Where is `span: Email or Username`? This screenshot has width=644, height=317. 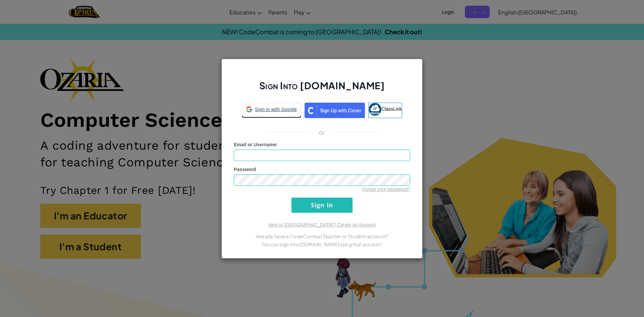
span: Email or Username is located at coordinates (255, 145).